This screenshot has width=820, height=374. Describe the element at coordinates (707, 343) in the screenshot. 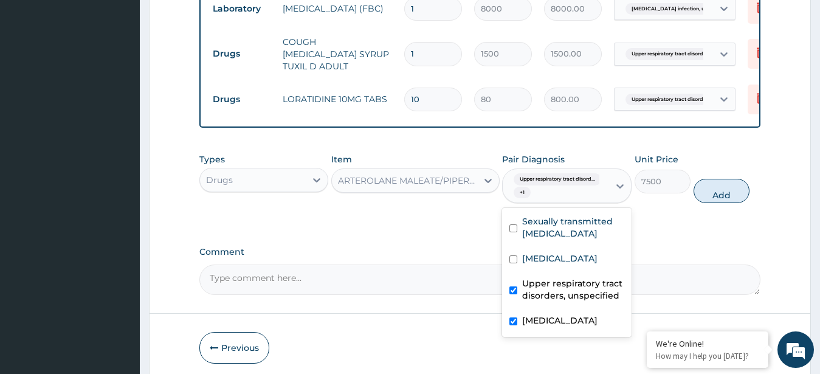

I see `div: We're Online!` at that location.